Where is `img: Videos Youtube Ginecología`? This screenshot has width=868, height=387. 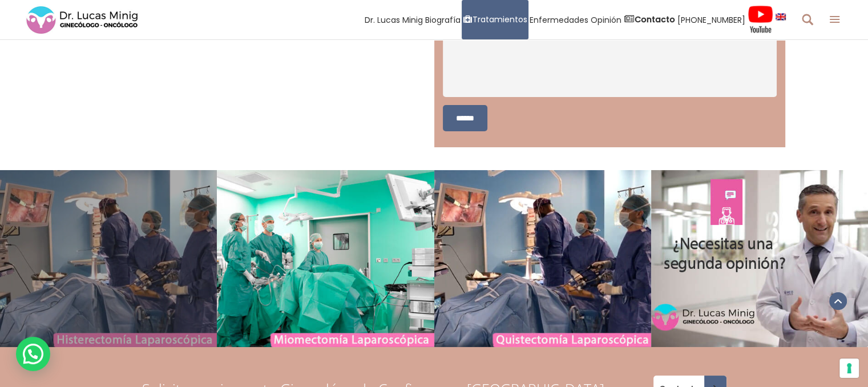
img: Videos Youtube Ginecología is located at coordinates (760, 19).